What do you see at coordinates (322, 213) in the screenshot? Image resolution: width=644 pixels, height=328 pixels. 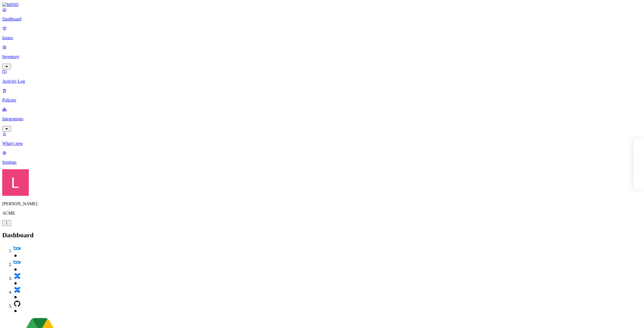 I see `p: ACME` at bounding box center [322, 213].